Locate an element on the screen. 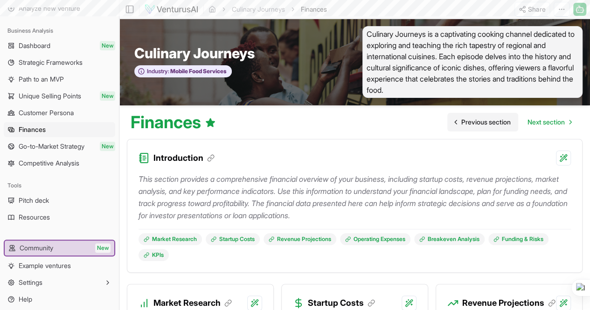  span: Resources is located at coordinates (34, 217).